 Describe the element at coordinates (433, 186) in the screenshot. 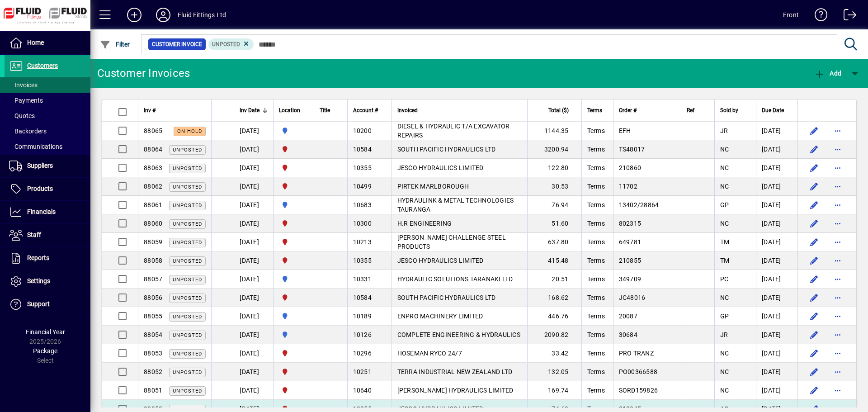

I see `span: PIRTEK MARLBOROUGH` at that location.